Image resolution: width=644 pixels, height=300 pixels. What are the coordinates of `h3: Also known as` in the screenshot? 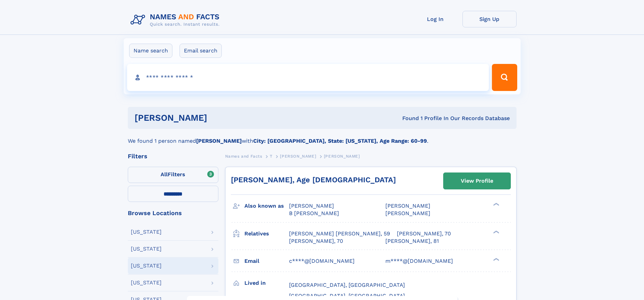 It's located at (267, 206).